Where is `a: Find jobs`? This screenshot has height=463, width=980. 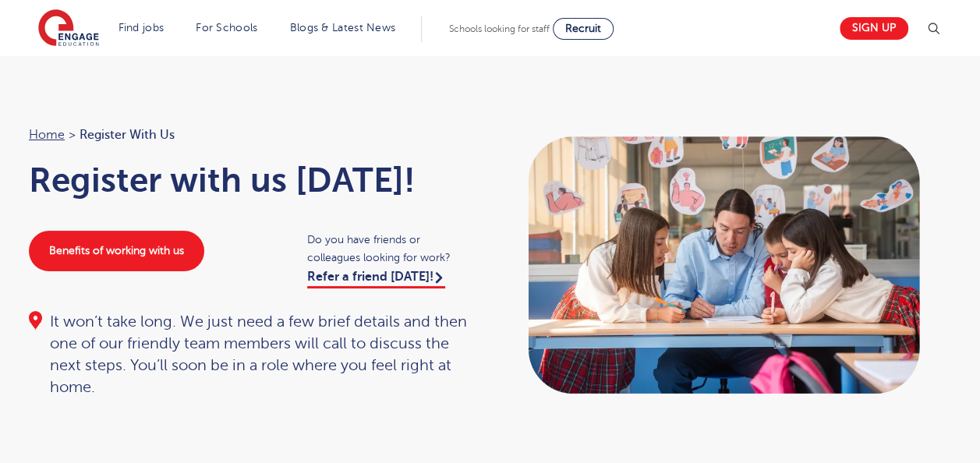 a: Find jobs is located at coordinates (141, 27).